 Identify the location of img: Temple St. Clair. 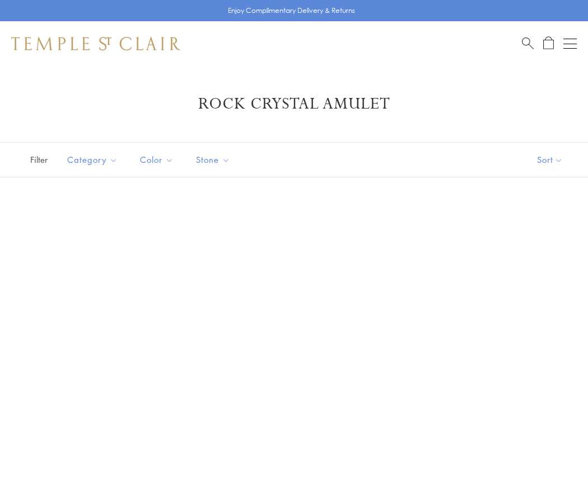
(96, 44).